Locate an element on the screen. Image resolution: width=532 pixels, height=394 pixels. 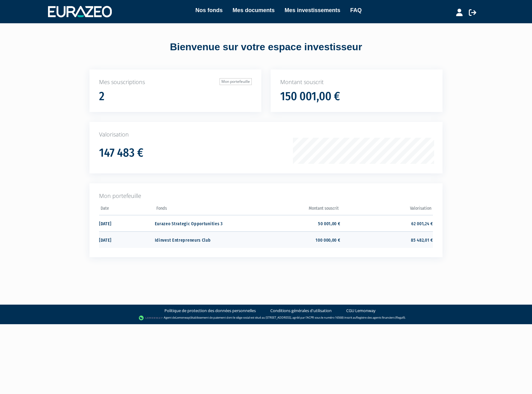
th: Date is located at coordinates (127, 210).